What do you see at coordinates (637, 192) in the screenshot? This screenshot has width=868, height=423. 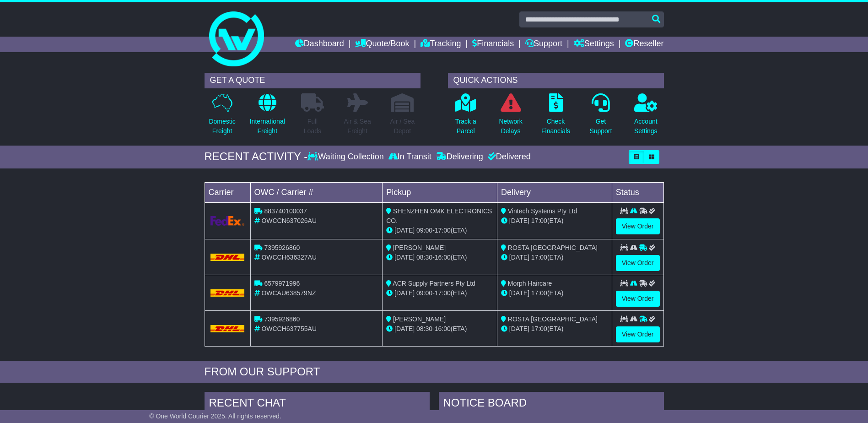 I see `td: Status` at bounding box center [637, 192].